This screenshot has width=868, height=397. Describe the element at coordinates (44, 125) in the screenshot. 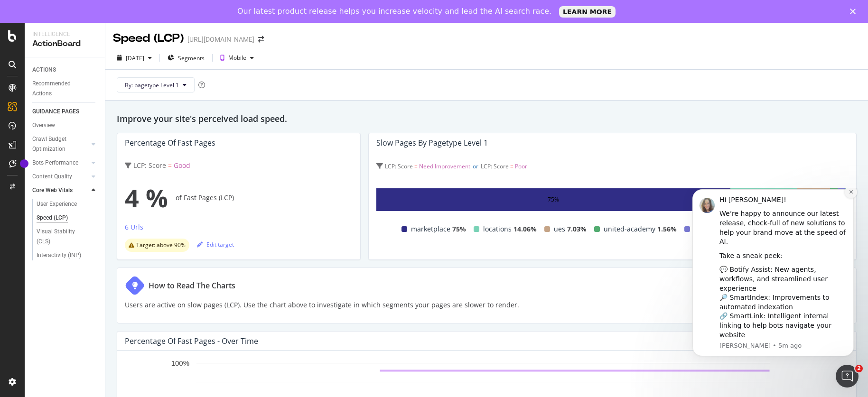

I see `div: Overview` at that location.